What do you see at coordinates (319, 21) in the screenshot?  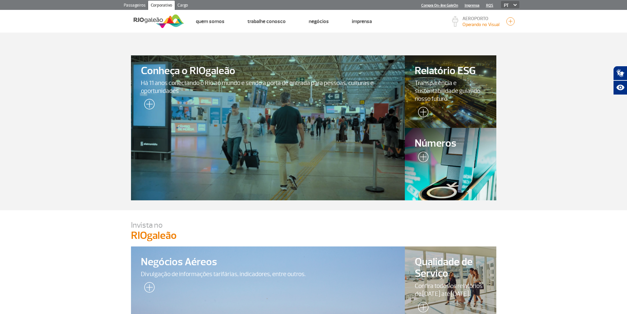 I see `a: Negócios` at bounding box center [319, 21].